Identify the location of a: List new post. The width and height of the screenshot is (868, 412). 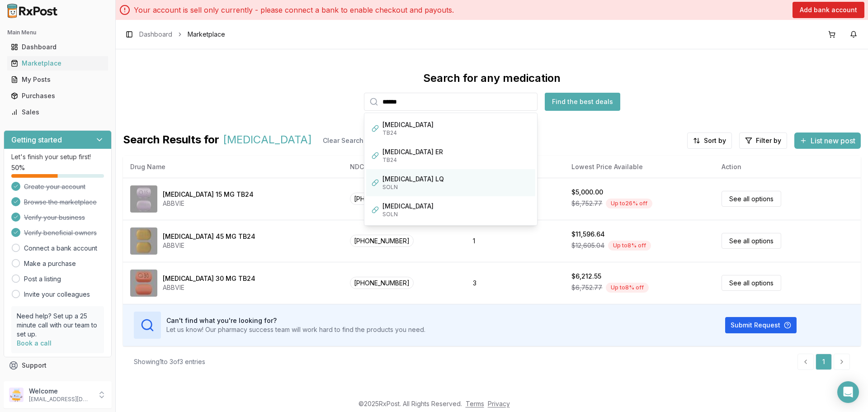
(827, 141).